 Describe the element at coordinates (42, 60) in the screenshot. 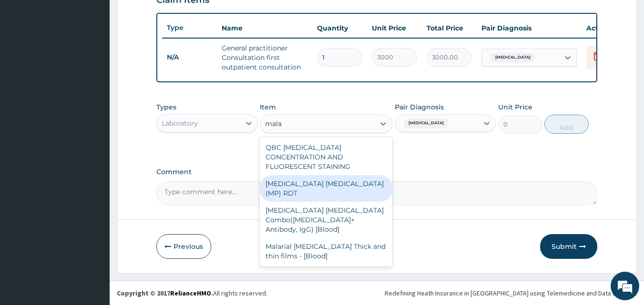

I see `img: d_794563401_company_1708531726252_794563401` at that location.